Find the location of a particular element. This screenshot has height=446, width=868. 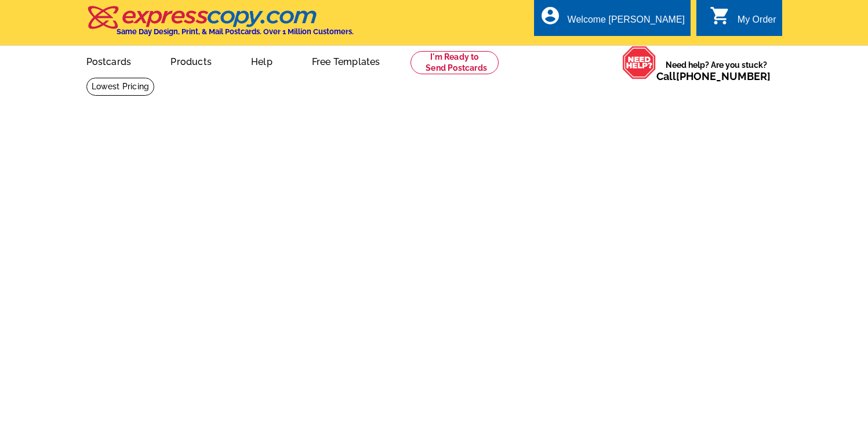

a: Free Templates is located at coordinates (347, 61).